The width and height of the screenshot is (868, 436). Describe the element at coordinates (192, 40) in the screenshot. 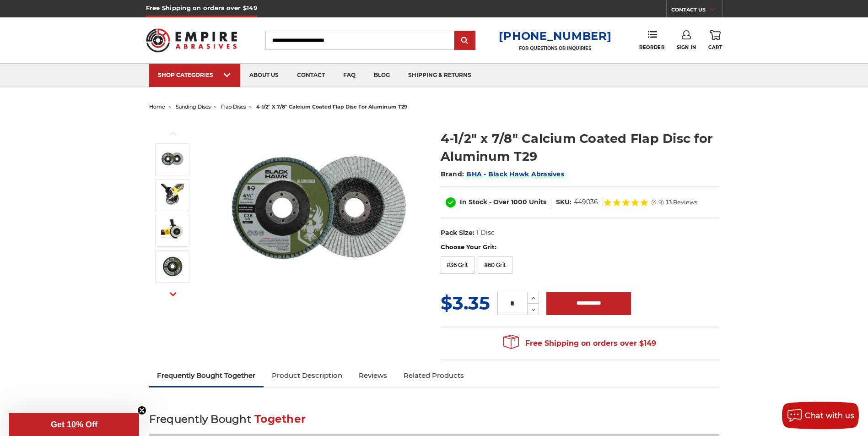

I see `img: Empire Abrasives` at that location.